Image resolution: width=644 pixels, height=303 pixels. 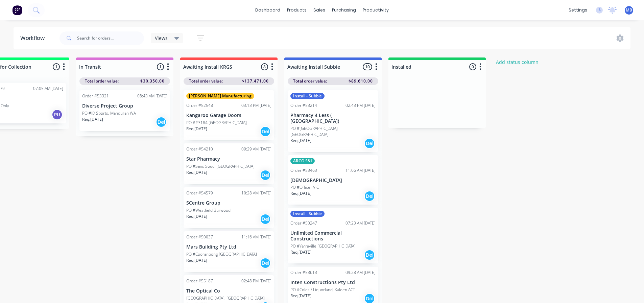 What do you see at coordinates (208, 210) in the screenshot?
I see `p: PO #Westfield Burwood` at bounding box center [208, 210].